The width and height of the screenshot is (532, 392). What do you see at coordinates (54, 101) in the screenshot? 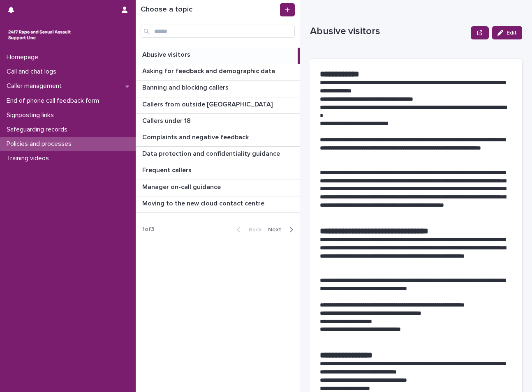
I see `p: End of phone call feedback form` at bounding box center [54, 101].